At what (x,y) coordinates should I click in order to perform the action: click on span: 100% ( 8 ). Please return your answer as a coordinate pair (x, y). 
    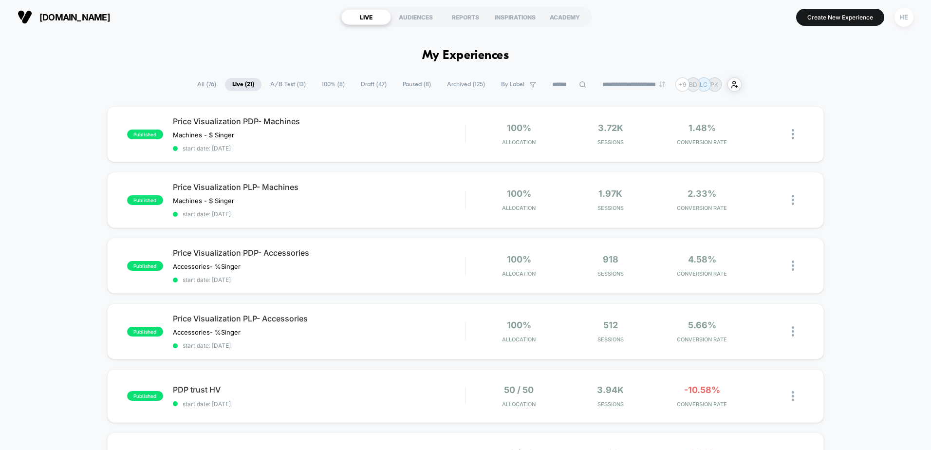
    Looking at the image, I should click on (333, 84).